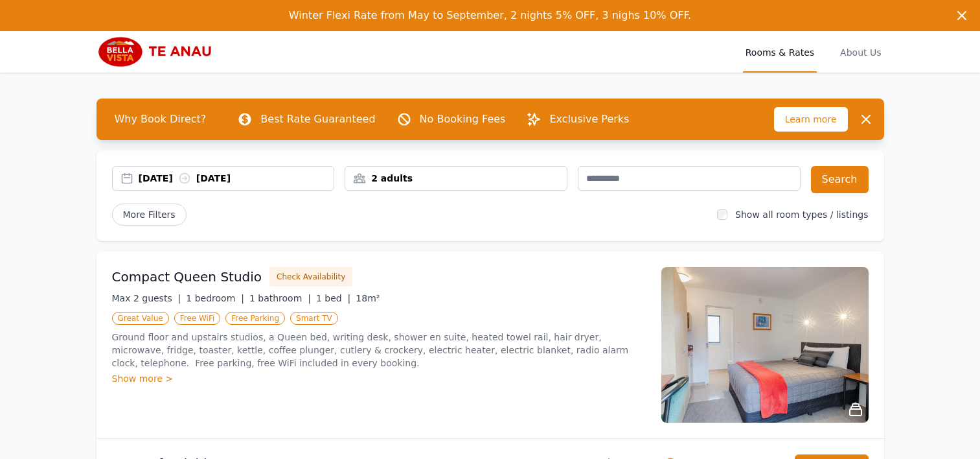 This screenshot has height=459, width=980. Describe the element at coordinates (149, 214) in the screenshot. I see `span: More Filters` at that location.